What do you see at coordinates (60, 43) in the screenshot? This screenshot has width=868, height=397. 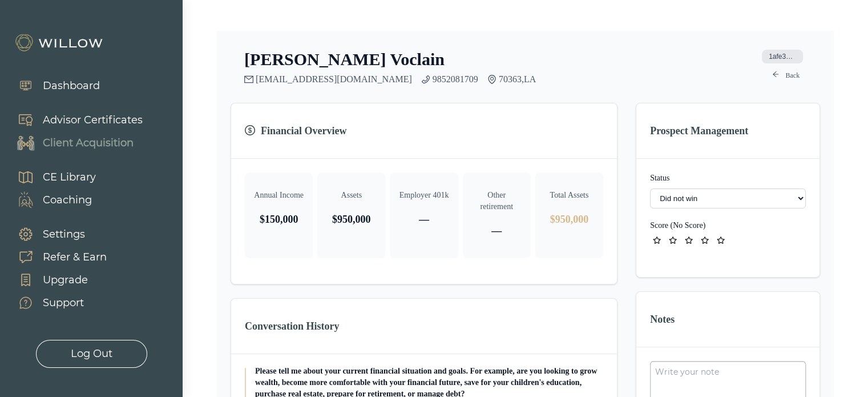 I see `img: Willow` at bounding box center [60, 43].